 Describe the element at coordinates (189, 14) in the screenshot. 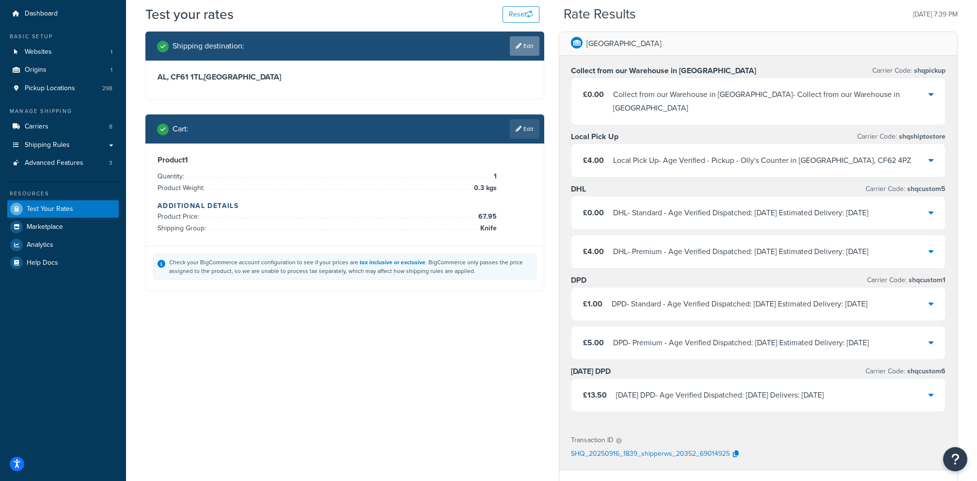

I see `h1: Test your rates` at that location.